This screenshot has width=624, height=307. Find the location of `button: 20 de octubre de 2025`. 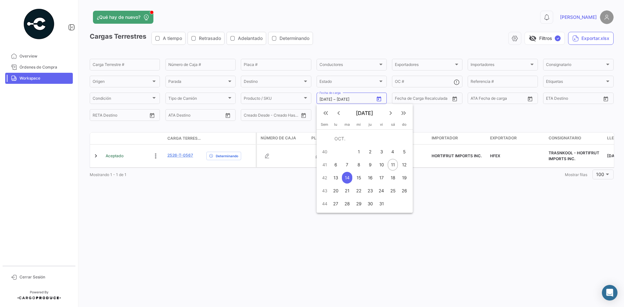

button: 20 de octubre de 2025 is located at coordinates (336, 191).